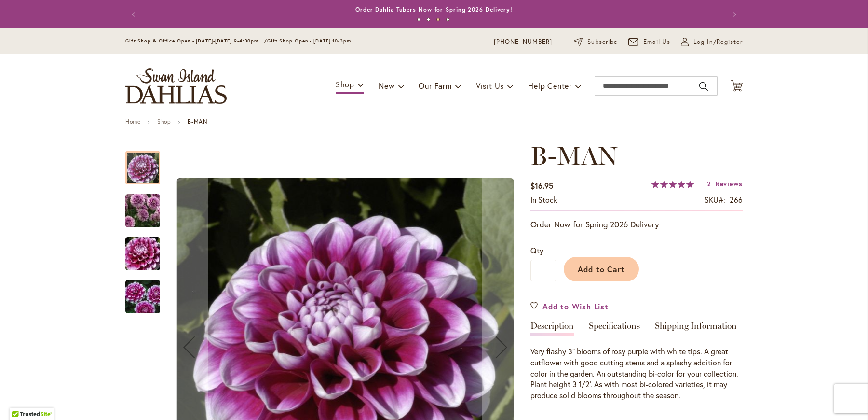  What do you see at coordinates (714, 199) in the screenshot?
I see `strong: SKU` at bounding box center [714, 199].